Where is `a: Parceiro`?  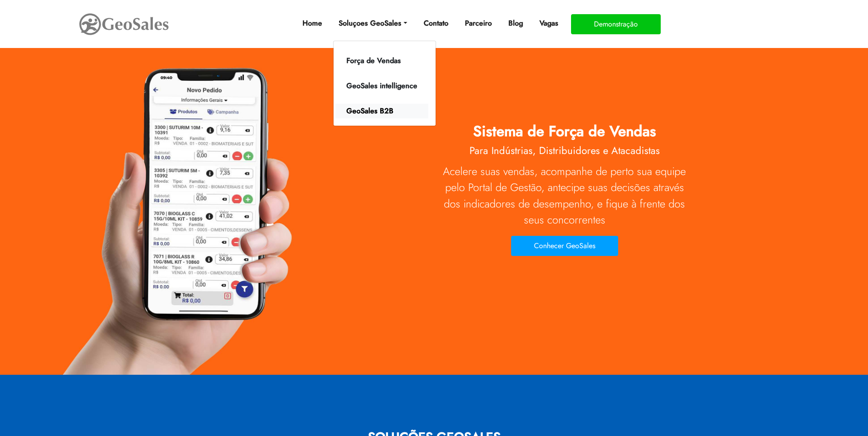
a: Parceiro is located at coordinates (478, 23).